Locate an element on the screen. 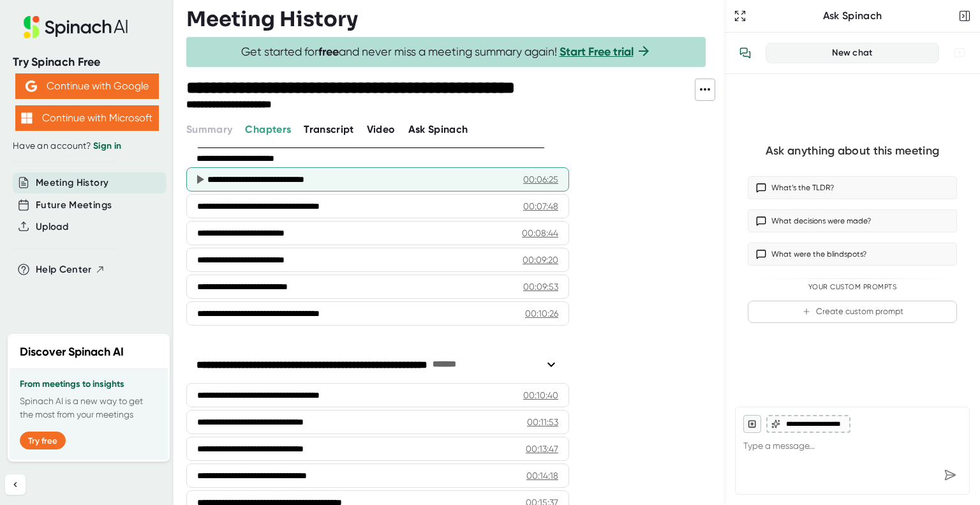 The width and height of the screenshot is (980, 505). button: What were the blindspots? is located at coordinates (852, 254).